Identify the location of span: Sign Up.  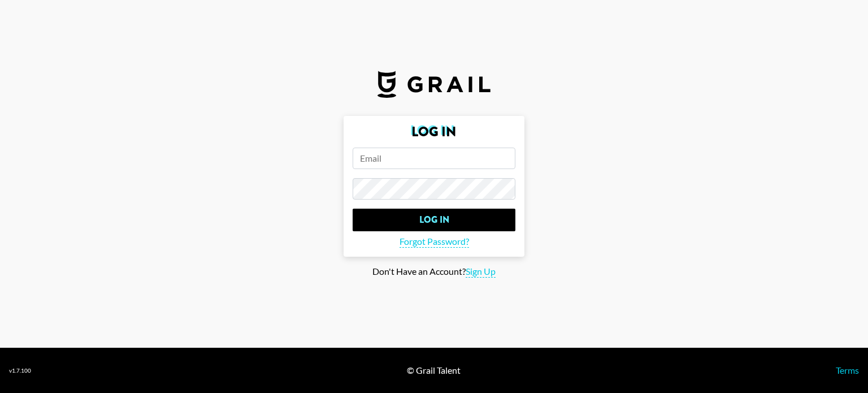
(480, 272).